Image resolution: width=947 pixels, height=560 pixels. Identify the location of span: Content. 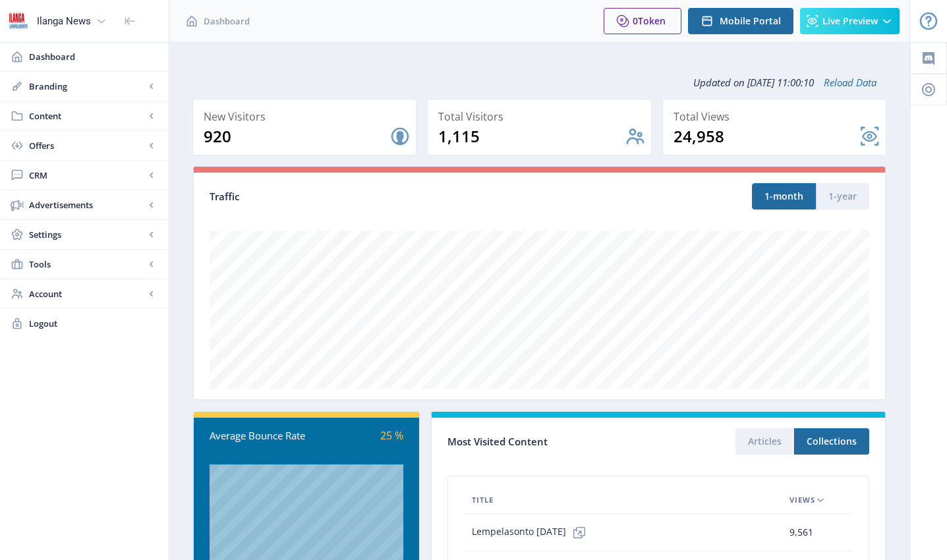
(87, 116).